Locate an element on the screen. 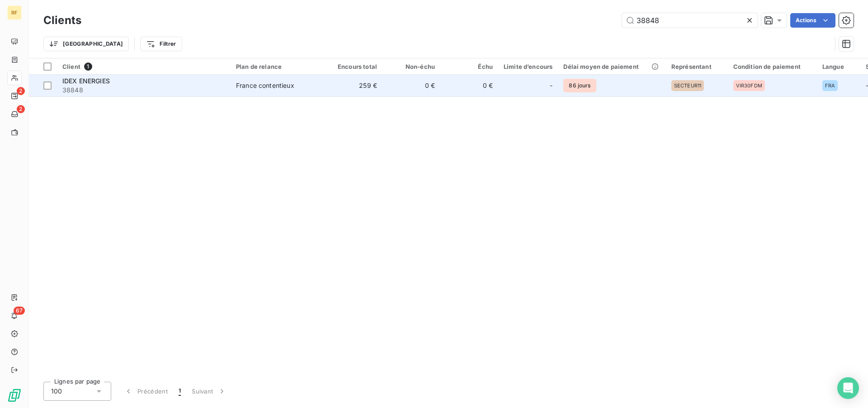 The image size is (868, 408). div: Condition de paiement is located at coordinates (772, 67).